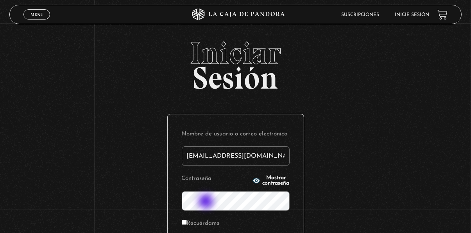  Describe the element at coordinates (360, 15) in the screenshot. I see `a: Suscripciones` at that location.